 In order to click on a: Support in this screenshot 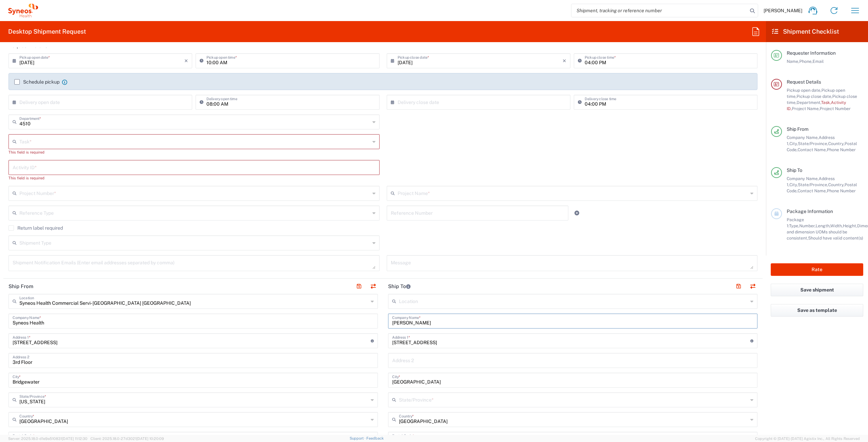, I will do `click(358, 438)`.